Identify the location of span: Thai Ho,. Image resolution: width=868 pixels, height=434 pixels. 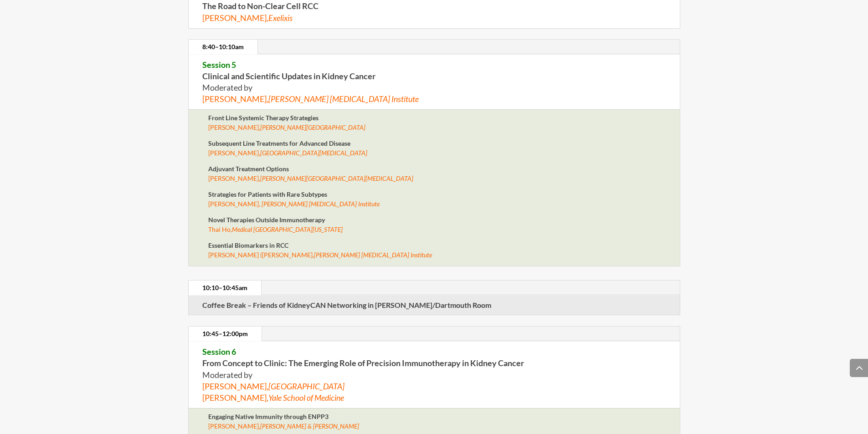
(275, 229).